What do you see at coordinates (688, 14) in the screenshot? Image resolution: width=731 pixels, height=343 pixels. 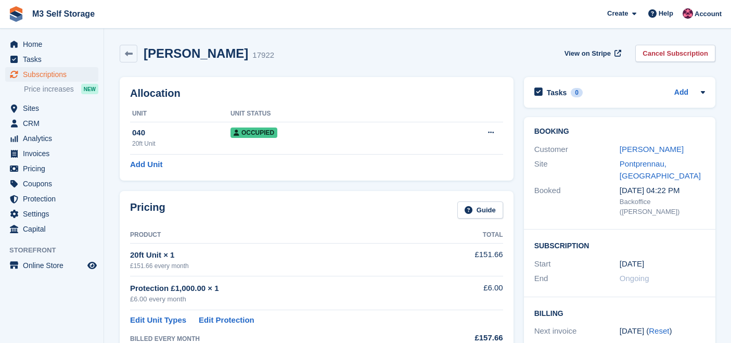 I see `img: Nick Jones` at bounding box center [688, 14].